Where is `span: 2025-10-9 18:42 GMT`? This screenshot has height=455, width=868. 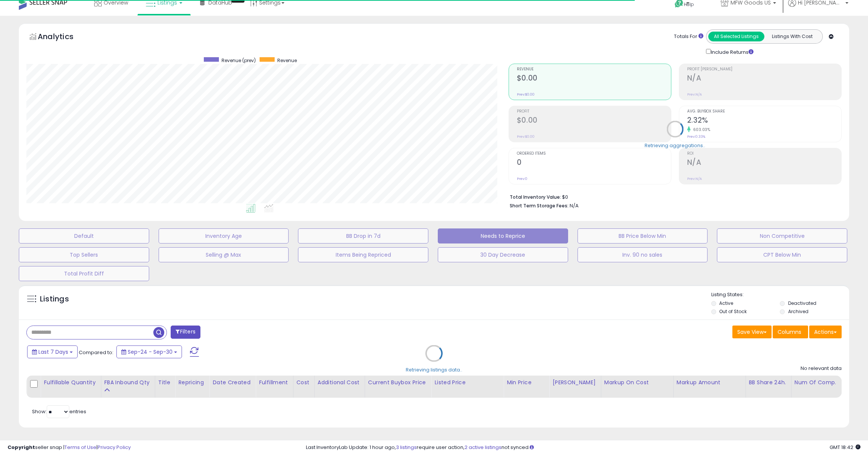 span: 2025-10-9 18:42 GMT is located at coordinates (845, 447).